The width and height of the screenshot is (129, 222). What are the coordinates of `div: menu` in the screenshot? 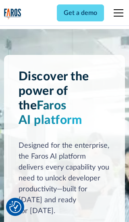 It's located at (117, 13).